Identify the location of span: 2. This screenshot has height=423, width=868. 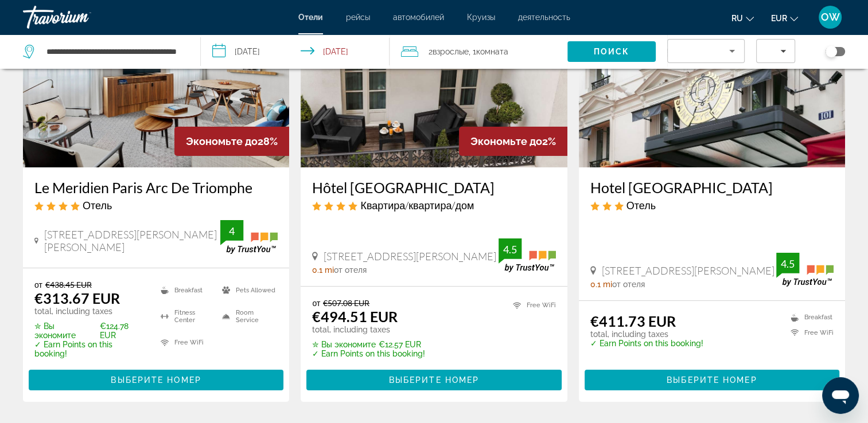
(449, 51).